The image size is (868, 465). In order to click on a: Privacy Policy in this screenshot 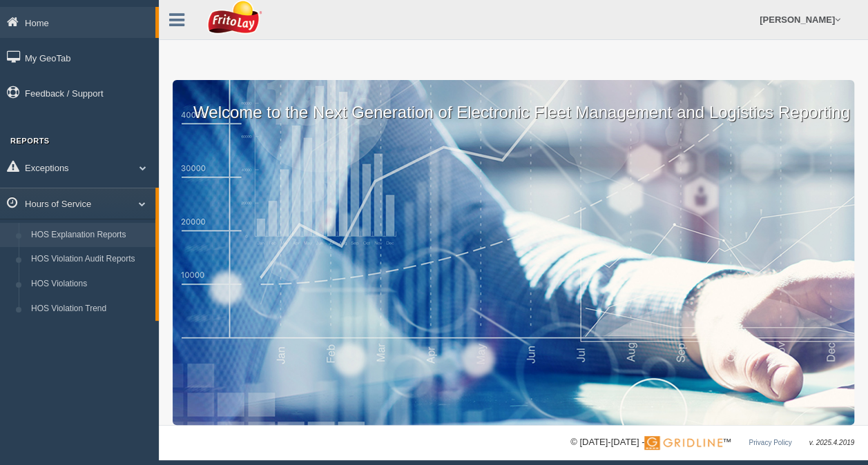, I will do `click(770, 443)`.